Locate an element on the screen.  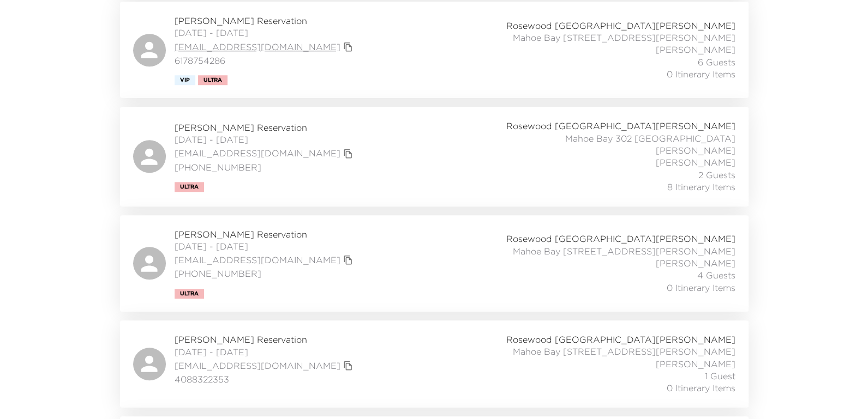
span: 4088322353 is located at coordinates (265, 379).